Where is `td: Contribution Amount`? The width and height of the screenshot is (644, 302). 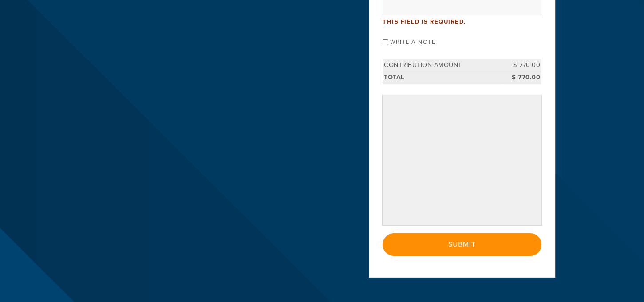
td: Contribution Amount is located at coordinates (442, 65).